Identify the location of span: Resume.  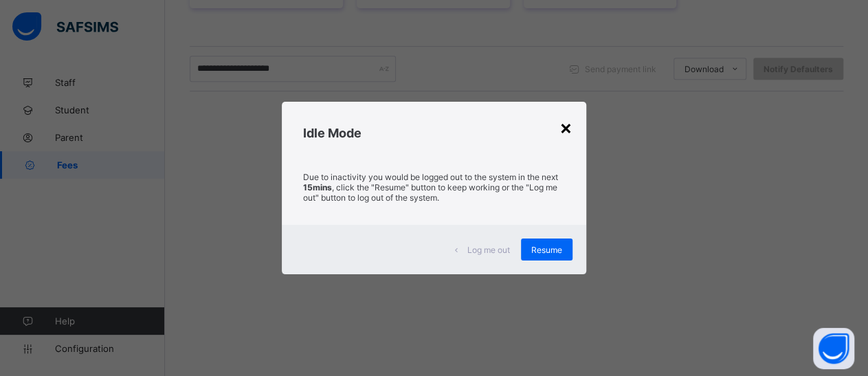
(547, 250).